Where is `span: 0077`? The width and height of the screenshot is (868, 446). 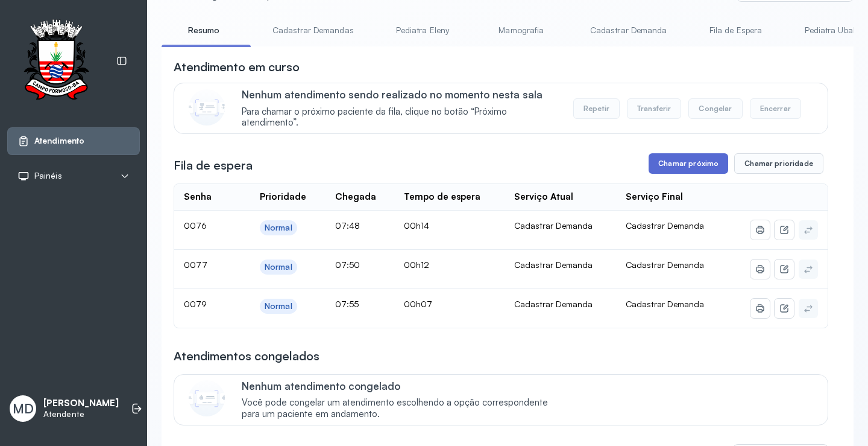 span: 0077 is located at coordinates (196, 264).